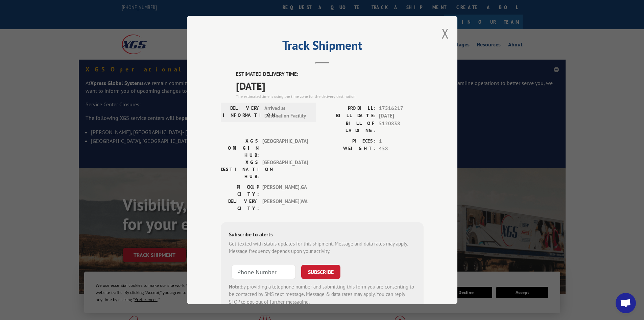 Image resolution: width=644 pixels, height=320 pixels. What do you see at coordinates (330, 74) in the screenshot?
I see `label: ESTIMATED DELIVERY TIME:` at bounding box center [330, 74].